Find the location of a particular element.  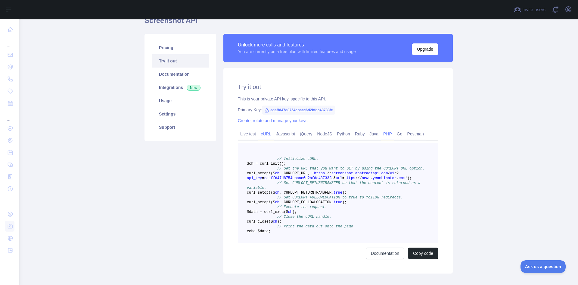

span: _init() is located at coordinates (276, 164).